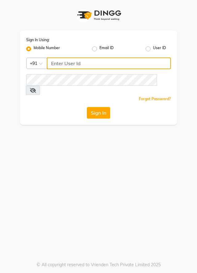  I want to click on label: Email ID, so click(106, 49).